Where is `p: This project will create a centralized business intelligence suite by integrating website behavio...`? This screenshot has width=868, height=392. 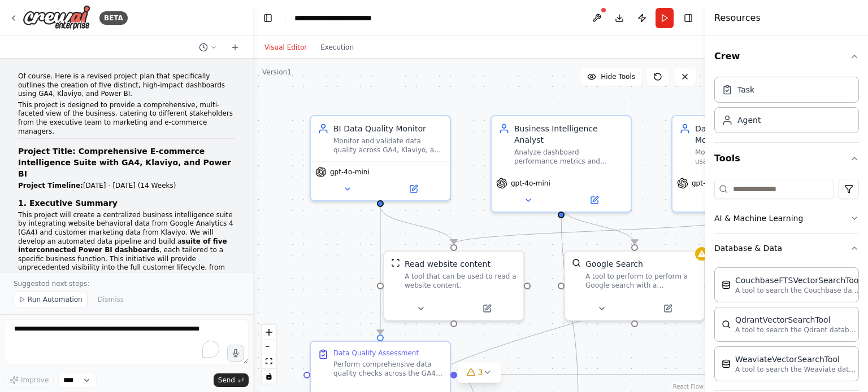
p: This project will create a centralized business intelligence suite by integrating website behavio... is located at coordinates (127, 255).